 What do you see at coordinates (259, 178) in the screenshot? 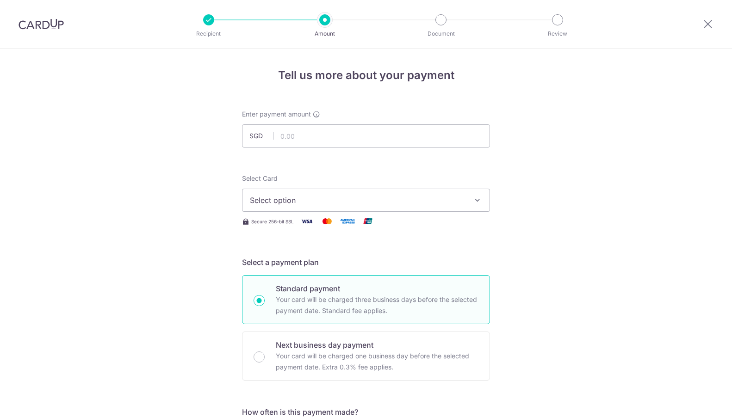
I see `span: translation missing: en.payables.payment_networks.credit_card.summary.labels.select_card` at bounding box center [259, 178].